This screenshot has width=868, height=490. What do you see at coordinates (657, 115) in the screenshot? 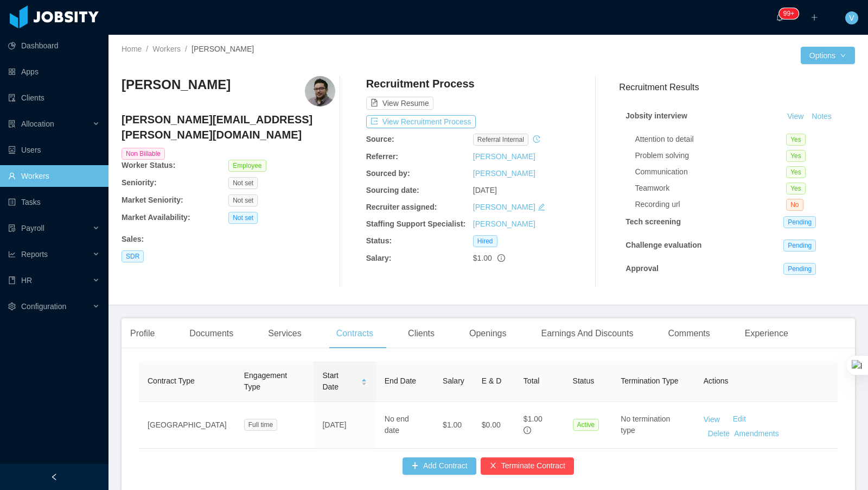
I see `strong: Jobsity interview` at bounding box center [657, 115].